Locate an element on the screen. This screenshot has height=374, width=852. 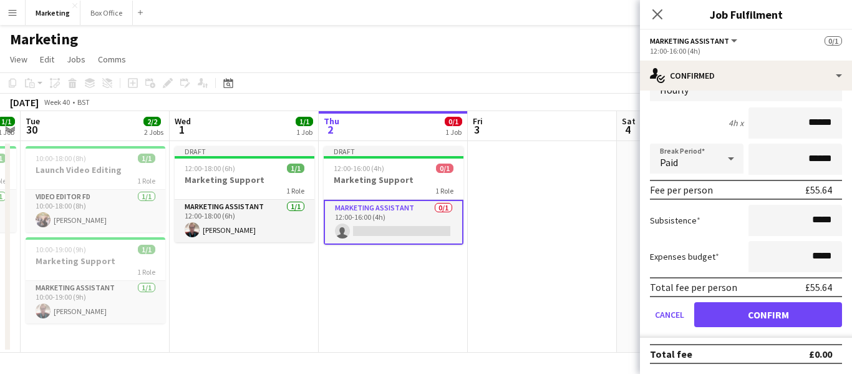
div: 2 Jobs is located at coordinates (153, 132).